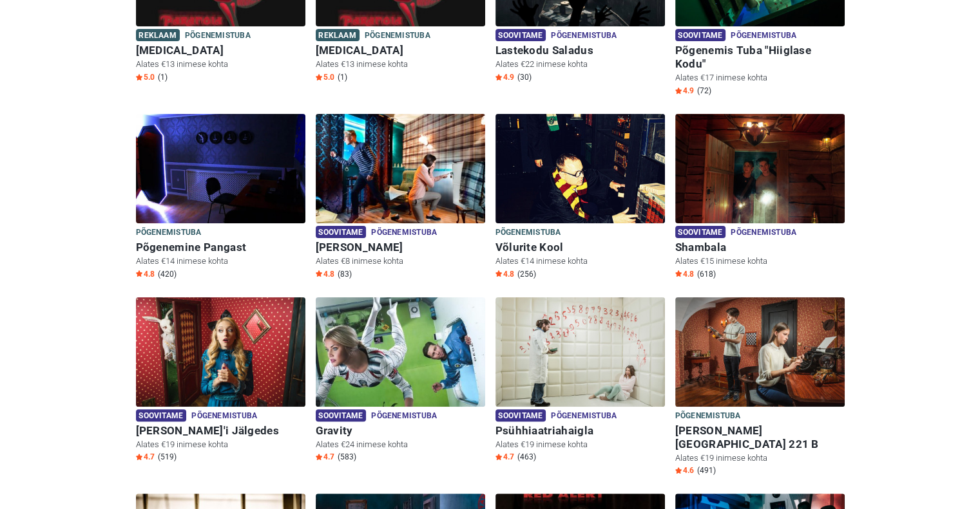 Image resolution: width=980 pixels, height=509 pixels. I want to click on span: (420), so click(167, 274).